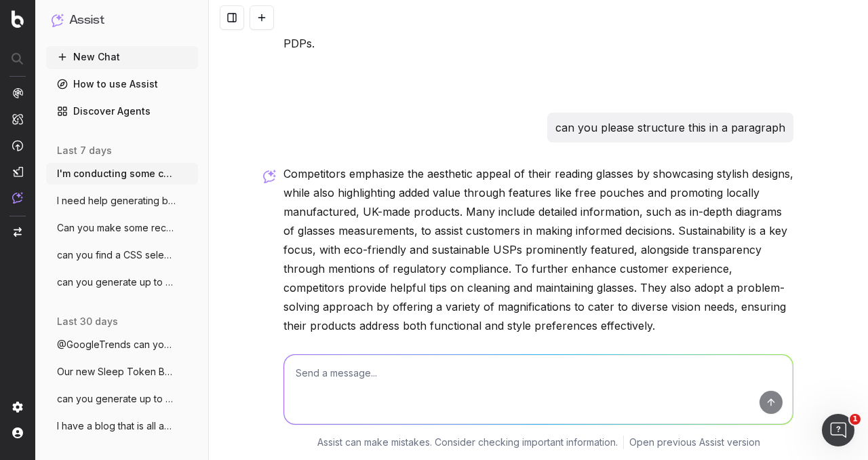 Image resolution: width=868 pixels, height=460 pixels. Describe the element at coordinates (87, 321) in the screenshot. I see `span: last 30 days` at that location.